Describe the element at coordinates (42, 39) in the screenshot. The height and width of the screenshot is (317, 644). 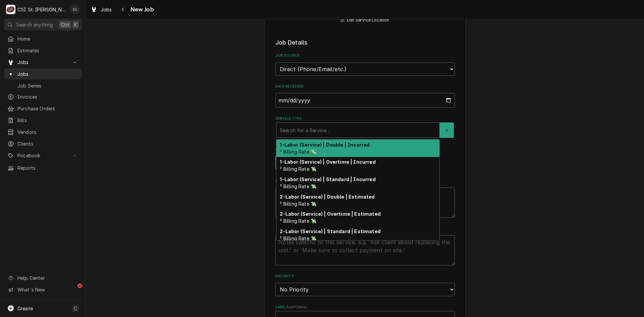
I see `a: Home` at that location.